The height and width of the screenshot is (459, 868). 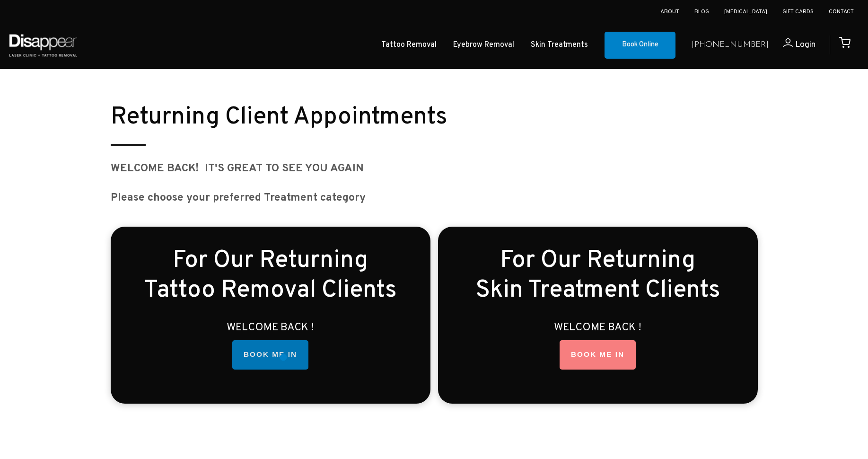 I want to click on a: Skin Treatments, so click(x=559, y=45).